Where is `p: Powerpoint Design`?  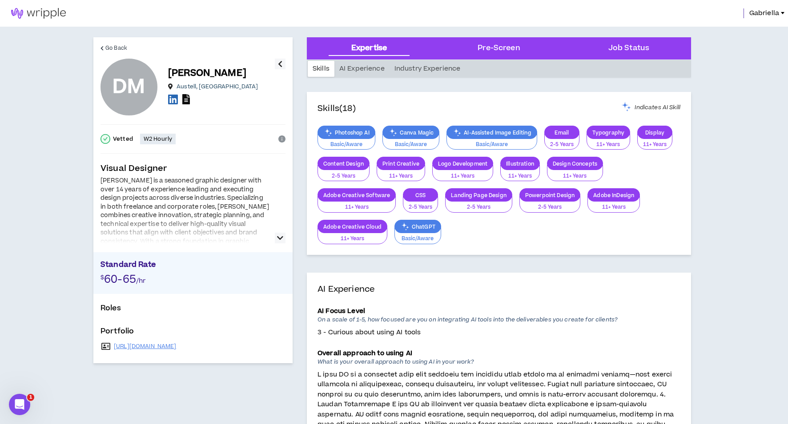
p: Powerpoint Design is located at coordinates (549, 195).